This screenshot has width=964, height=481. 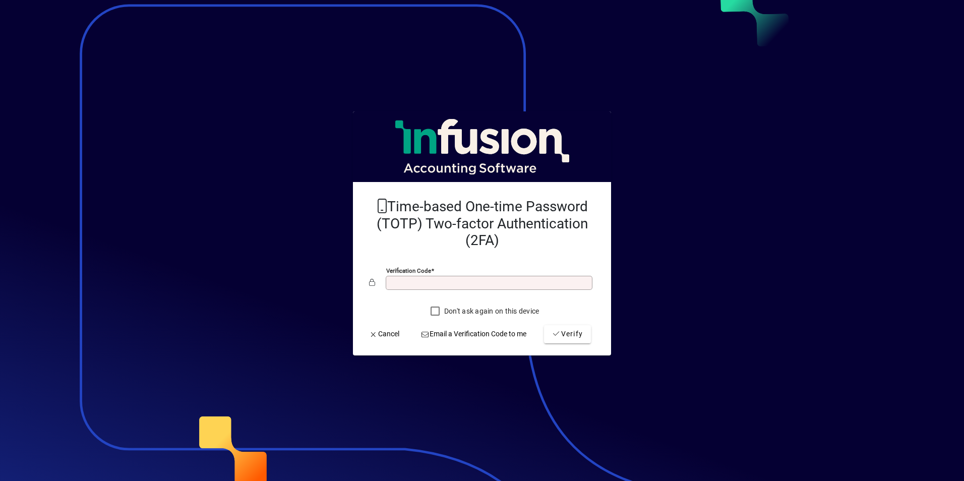 I want to click on span: Email a Verification Code to me, so click(x=474, y=334).